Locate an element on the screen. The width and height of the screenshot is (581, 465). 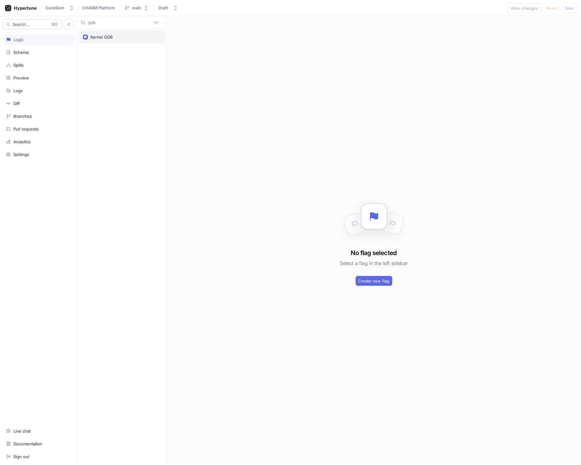
span: Search... is located at coordinates (21, 24).